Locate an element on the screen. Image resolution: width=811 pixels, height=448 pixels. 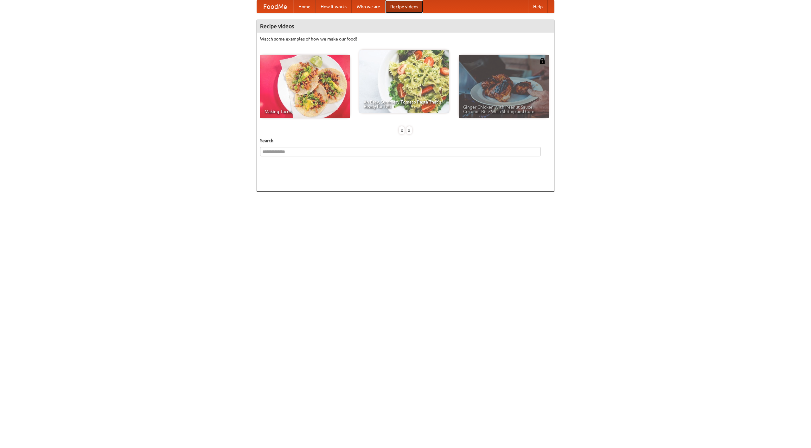
h4: Recipe videos is located at coordinates (405, 26).